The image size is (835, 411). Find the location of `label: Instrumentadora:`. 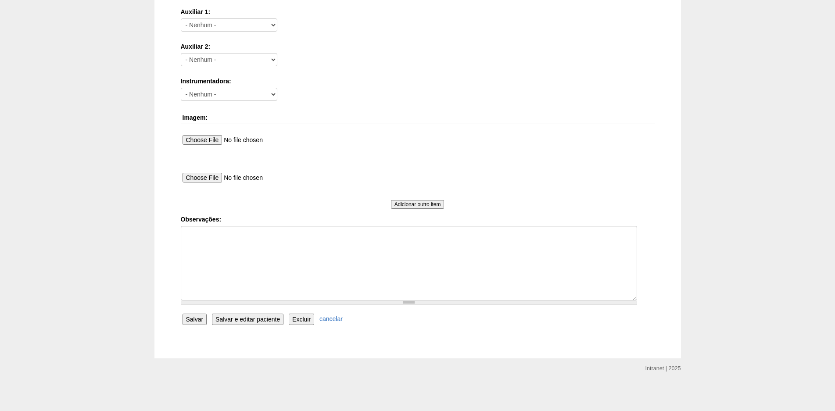

label: Instrumentadora: is located at coordinates (418, 81).